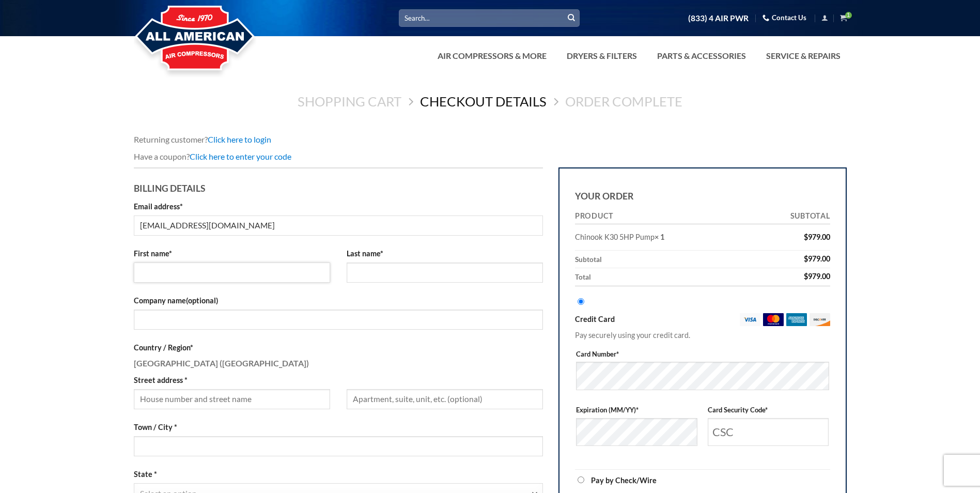 The width and height of the screenshot is (980, 493). Describe the element at coordinates (232, 253) in the screenshot. I see `label: First name` at that location.